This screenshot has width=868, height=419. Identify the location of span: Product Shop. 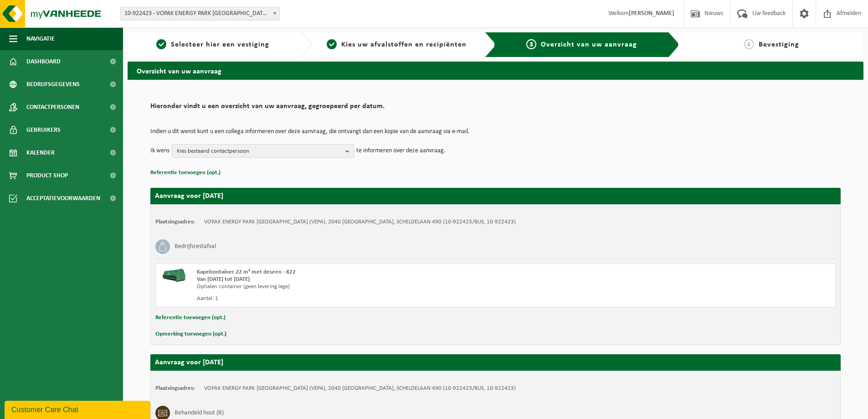
(47, 176).